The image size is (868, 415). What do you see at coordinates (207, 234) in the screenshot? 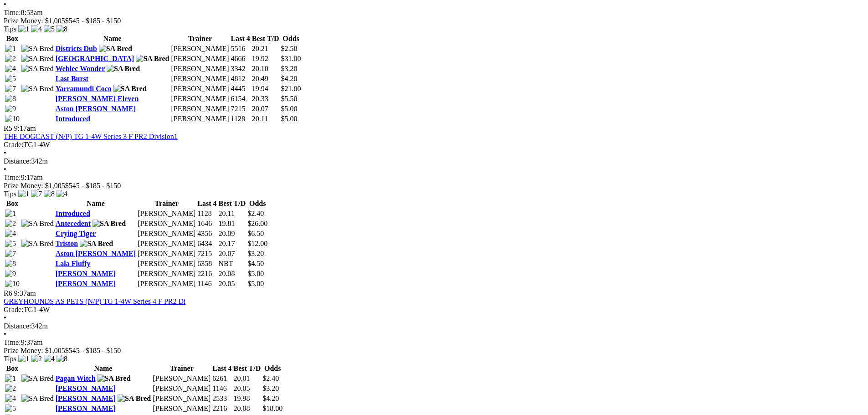
I see `td: 4356` at bounding box center [207, 234].